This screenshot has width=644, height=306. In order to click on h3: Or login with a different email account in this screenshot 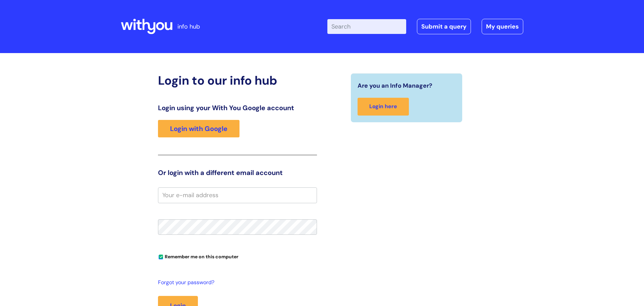, I will do `click(238, 172)`.